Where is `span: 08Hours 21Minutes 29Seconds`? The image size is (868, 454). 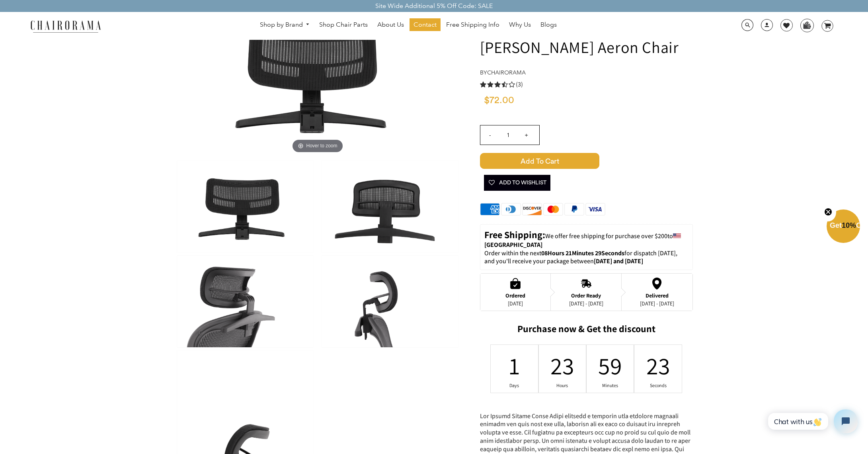
span: 08Hours 21Minutes 29Seconds is located at coordinates (583, 253).